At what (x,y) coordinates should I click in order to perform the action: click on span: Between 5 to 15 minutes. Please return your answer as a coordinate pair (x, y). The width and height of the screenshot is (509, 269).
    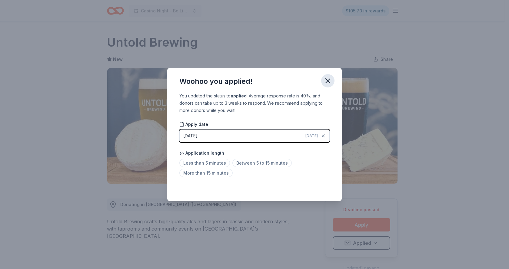
    Looking at the image, I should click on (262, 163).